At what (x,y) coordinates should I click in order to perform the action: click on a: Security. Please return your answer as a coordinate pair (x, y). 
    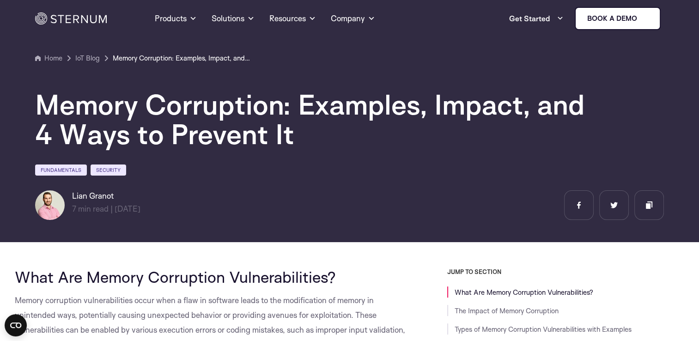
    Looking at the image, I should click on (108, 170).